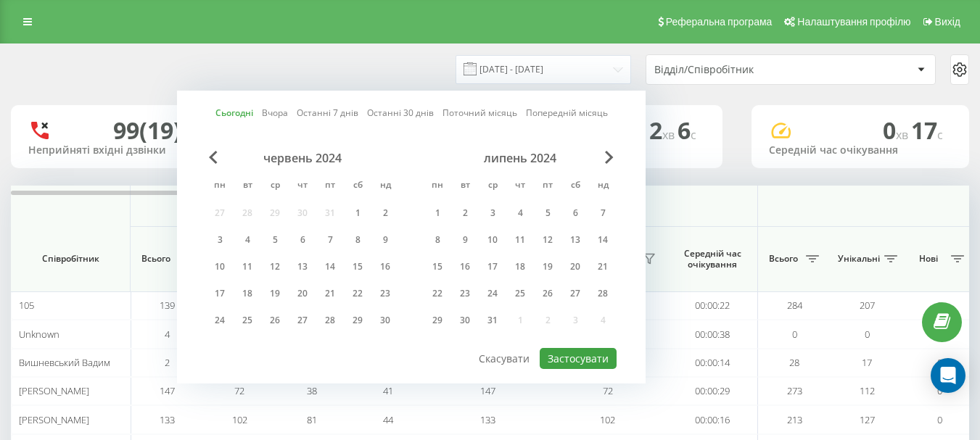 The image size is (980, 440). Describe the element at coordinates (438, 213) in the screenshot. I see `div: 1` at that location.